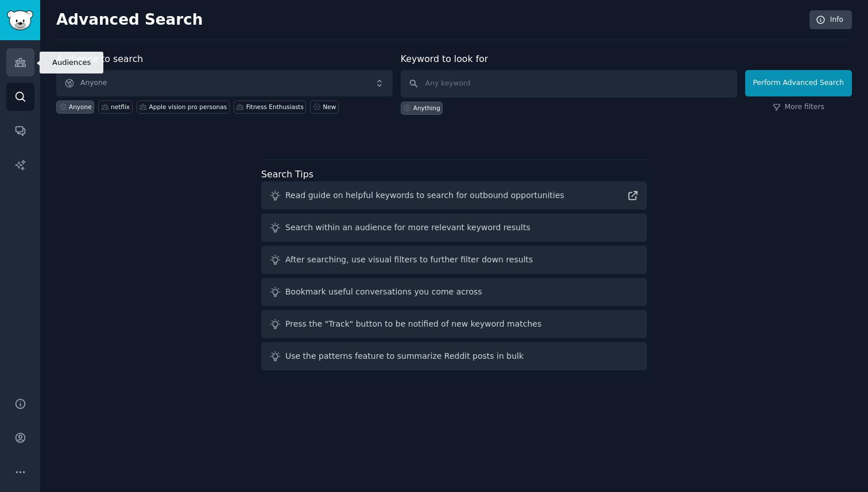  What do you see at coordinates (20, 20) in the screenshot?
I see `img: GummySearch logo` at bounding box center [20, 20].